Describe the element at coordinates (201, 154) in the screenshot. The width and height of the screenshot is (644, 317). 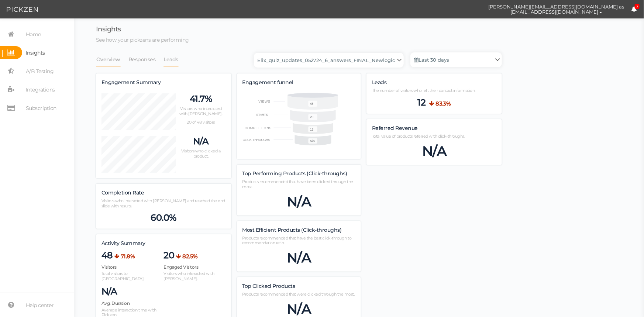
I see `span: Visitors who clicked a product.` at that location.